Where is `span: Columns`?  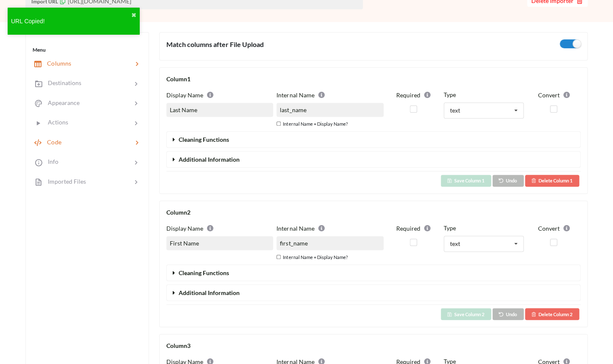 span: Columns is located at coordinates (56, 63).